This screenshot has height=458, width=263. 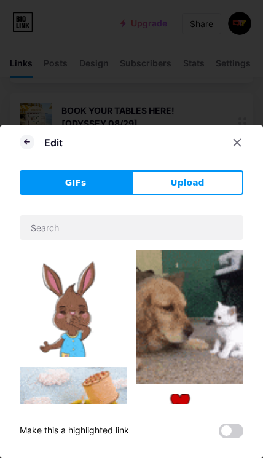 I want to click on div: Make this a highlighted link, so click(x=74, y=431).